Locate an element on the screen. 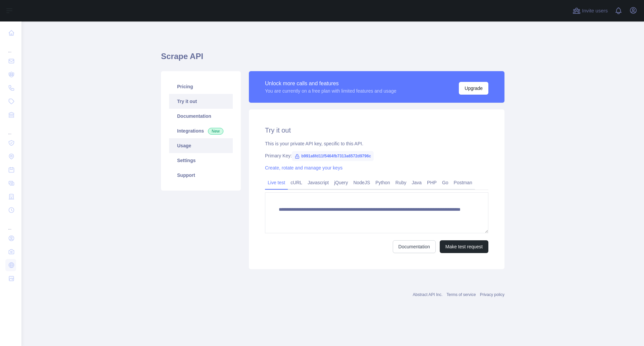  h1: Scrape API is located at coordinates (332, 59).